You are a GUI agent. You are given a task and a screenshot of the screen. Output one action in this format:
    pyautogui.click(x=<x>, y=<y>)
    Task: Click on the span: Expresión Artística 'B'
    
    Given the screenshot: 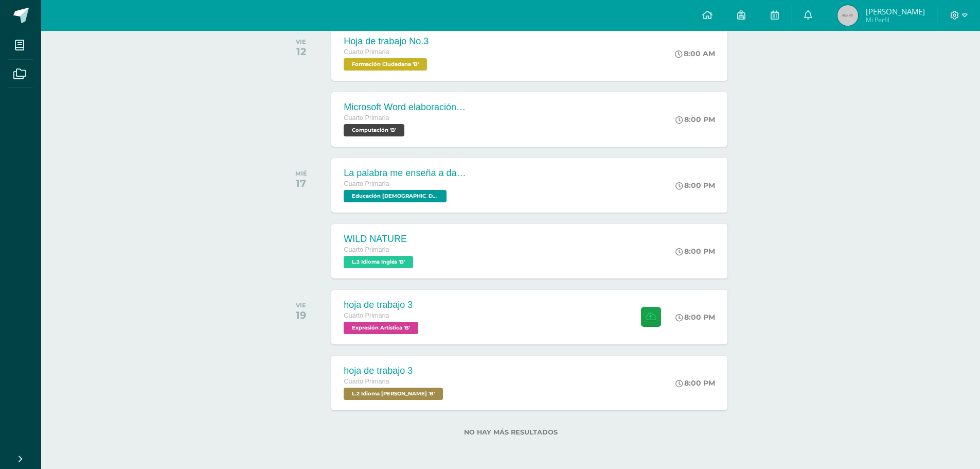 What is the action you would take?
    pyautogui.click(x=381, y=328)
    